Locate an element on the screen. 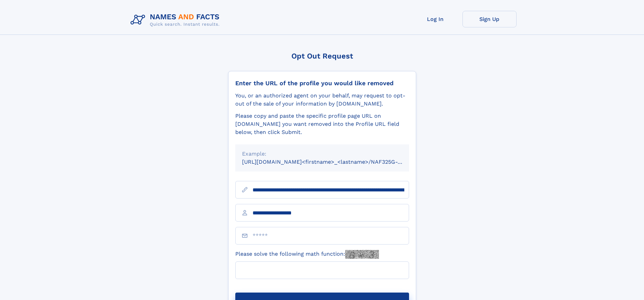  img: Logo Names and Facts is located at coordinates (176, 20).